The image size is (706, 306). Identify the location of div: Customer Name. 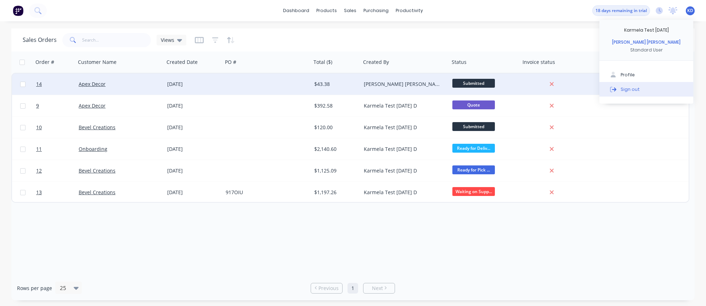
(97, 62).